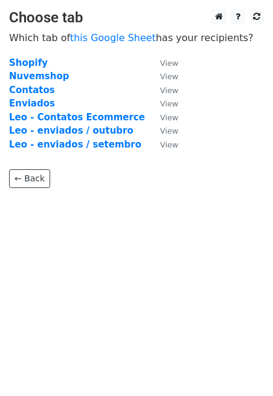  What do you see at coordinates (77, 117) in the screenshot?
I see `strong: Leo - Contatos Ecommerce` at bounding box center [77, 117].